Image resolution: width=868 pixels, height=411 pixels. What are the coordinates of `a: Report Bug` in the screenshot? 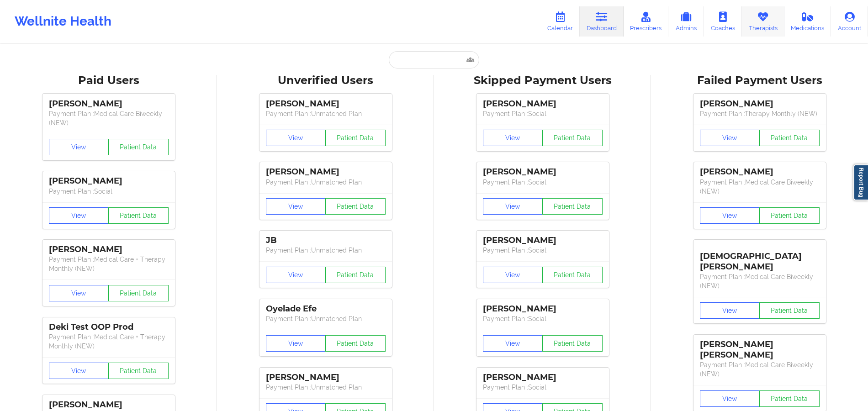 It's located at (861, 182).